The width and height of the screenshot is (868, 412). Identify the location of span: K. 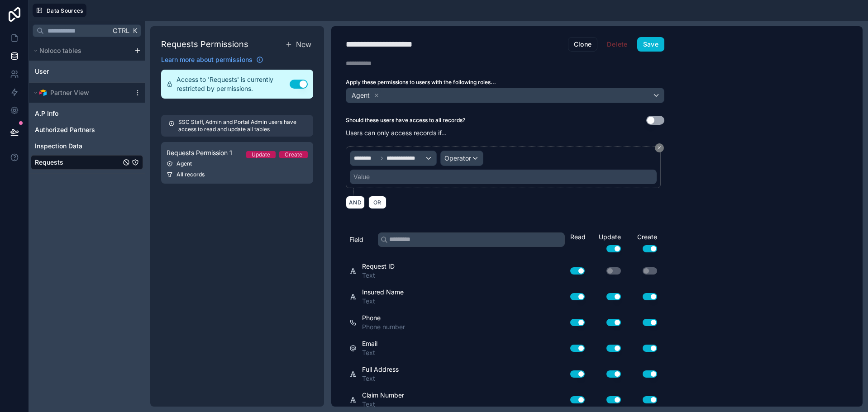
(135, 30).